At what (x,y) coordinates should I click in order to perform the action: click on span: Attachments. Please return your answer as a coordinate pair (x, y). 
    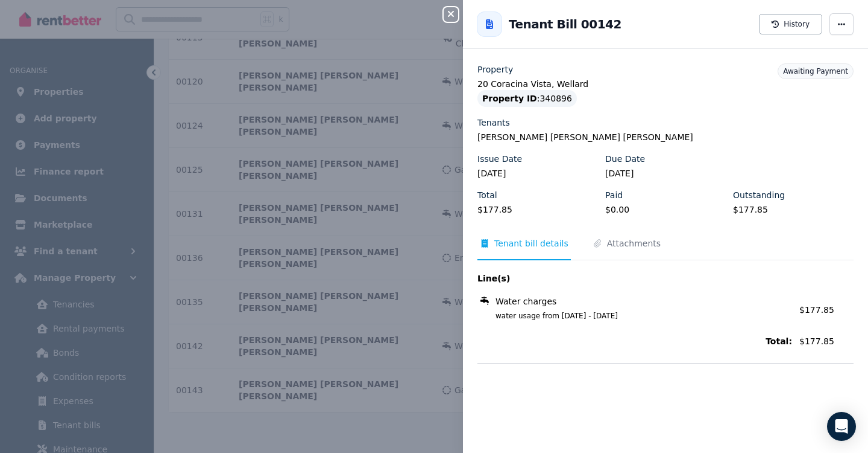
    Looking at the image, I should click on (633, 243).